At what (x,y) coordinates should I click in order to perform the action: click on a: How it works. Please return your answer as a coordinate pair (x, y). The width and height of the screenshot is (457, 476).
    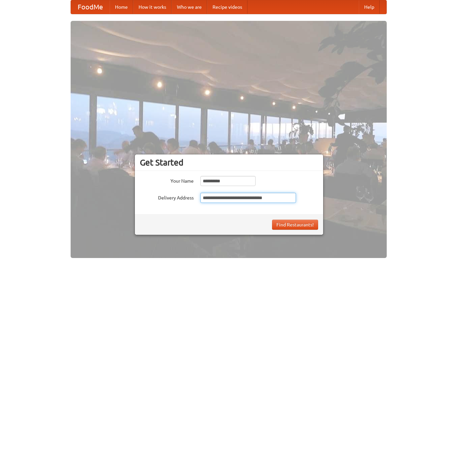
    Looking at the image, I should click on (152, 7).